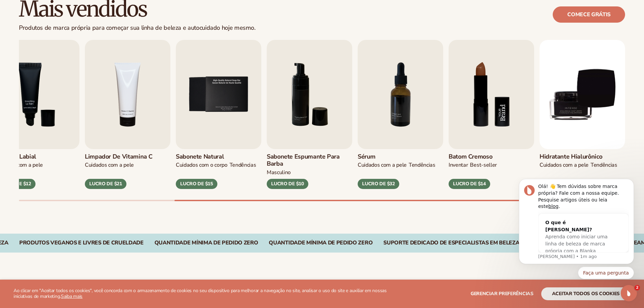 Image resolution: width=644 pixels, height=308 pixels. I want to click on font: LUCRO DE $32, so click(378, 183).